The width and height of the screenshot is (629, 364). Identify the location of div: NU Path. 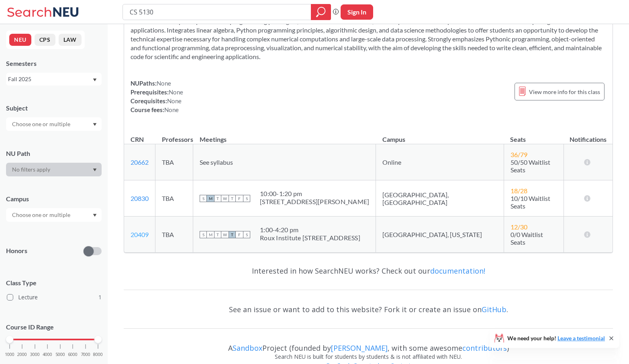
(54, 154).